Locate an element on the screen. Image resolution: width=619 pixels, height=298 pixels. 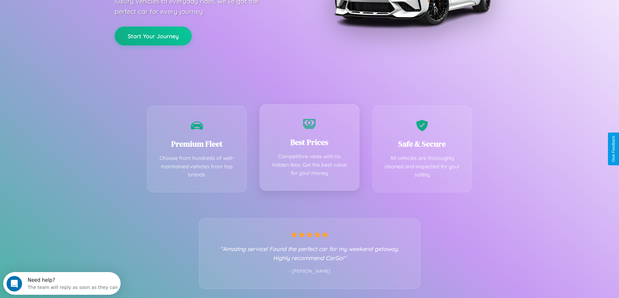
p: "Amazing service! Found the perfect car for my weekend getaway. Highly recommend CarGo!" is located at coordinates (309, 254).